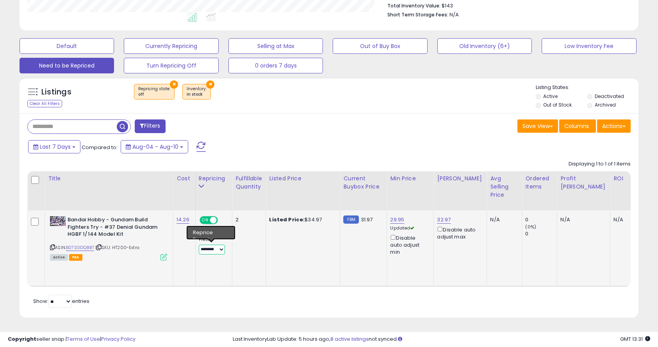 The image size is (658, 347). What do you see at coordinates (67, 46) in the screenshot?
I see `button: Default` at bounding box center [67, 46].